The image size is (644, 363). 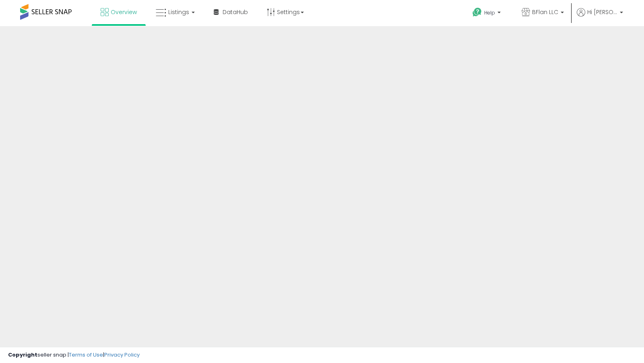 What do you see at coordinates (235, 12) in the screenshot?
I see `span: DataHub` at bounding box center [235, 12].